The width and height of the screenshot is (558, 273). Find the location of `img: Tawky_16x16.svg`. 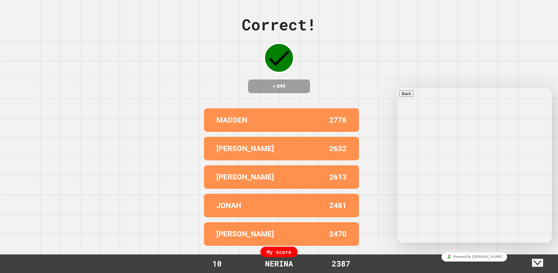

img: Tawky_16x16.svg is located at coordinates (52, 7).